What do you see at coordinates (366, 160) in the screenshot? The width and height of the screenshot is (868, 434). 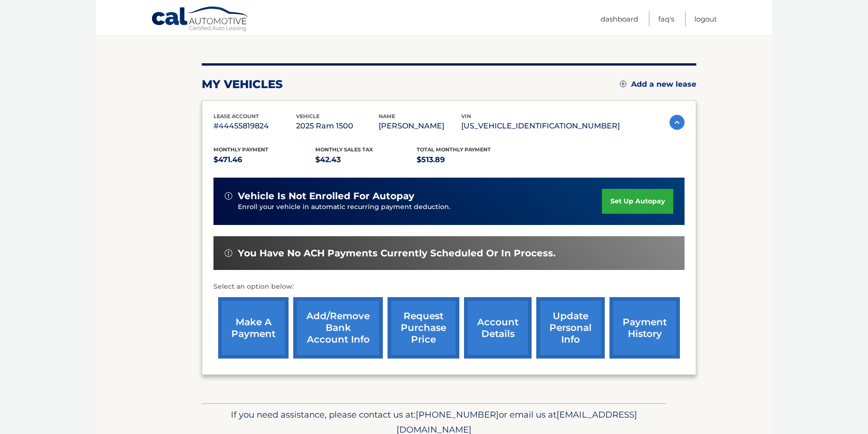 I see `p: $42.43` at bounding box center [366, 160].